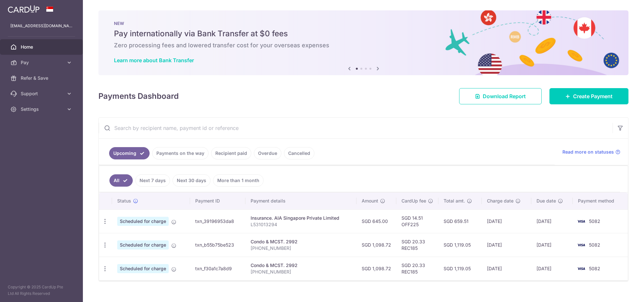  Describe the element at coordinates (504, 96) in the screenshot. I see `span: Download Report` at that location.